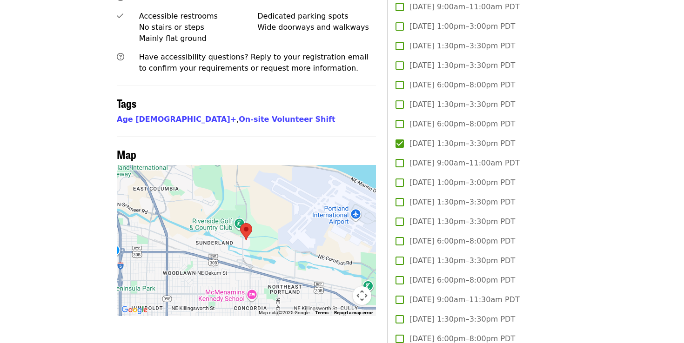  Describe the element at coordinates (134, 310) in the screenshot. I see `img: Google` at that location.